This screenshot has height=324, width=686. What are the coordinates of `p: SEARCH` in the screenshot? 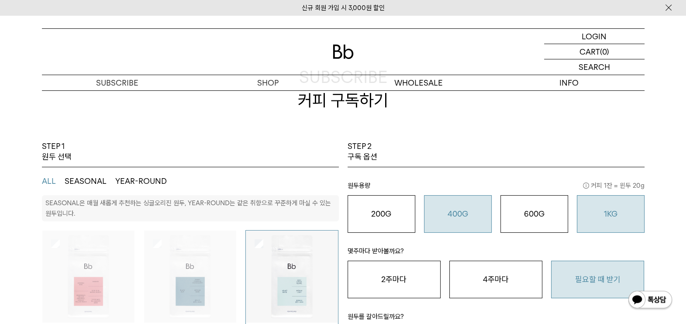 It's located at (594, 67).